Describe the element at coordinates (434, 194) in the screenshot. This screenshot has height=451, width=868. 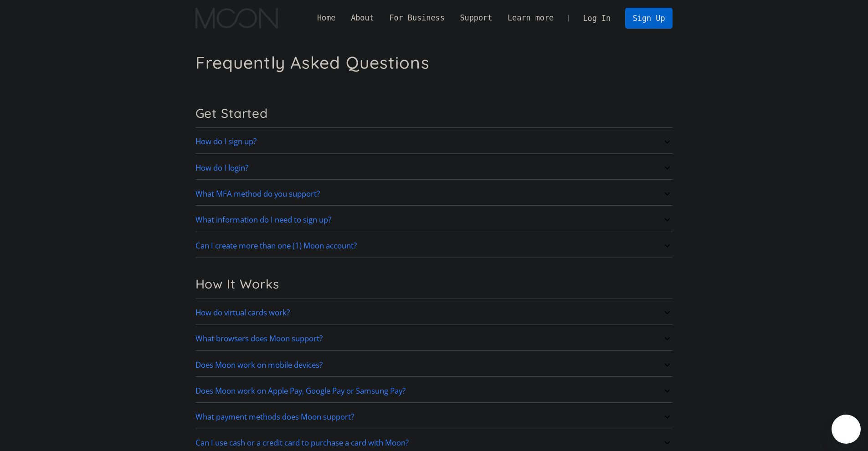
I see `a: What MFA method do you support?` at that location.